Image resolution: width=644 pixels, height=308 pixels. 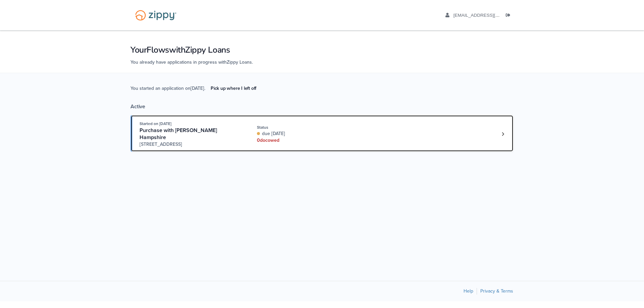 I want to click on div: Active, so click(x=322, y=107).